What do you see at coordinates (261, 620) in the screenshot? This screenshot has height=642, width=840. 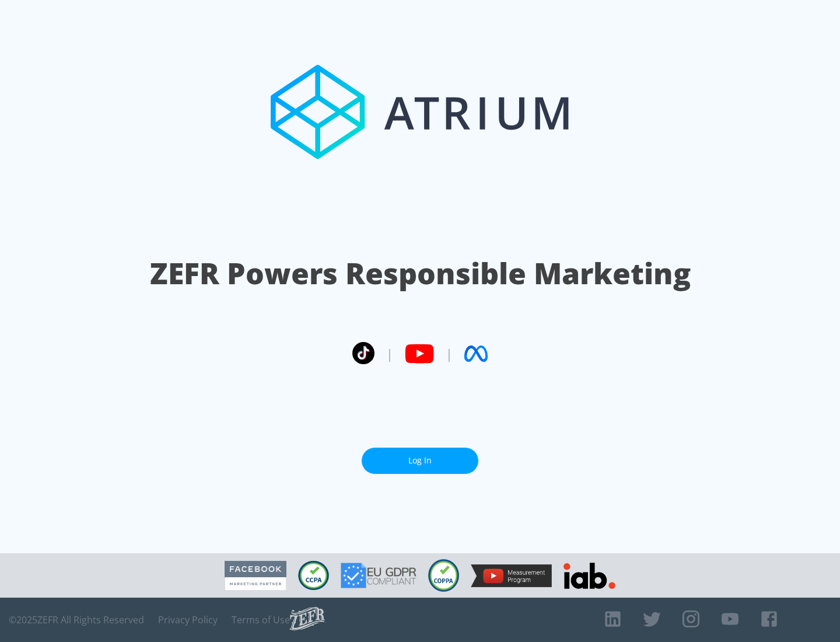 I see `a: Terms of Use` at bounding box center [261, 620].